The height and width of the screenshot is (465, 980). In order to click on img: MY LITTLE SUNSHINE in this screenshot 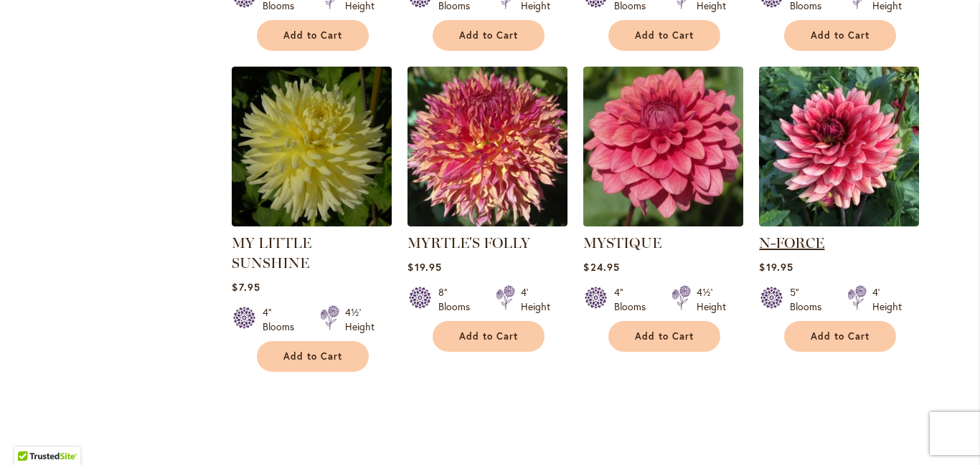, I will do `click(312, 146)`.